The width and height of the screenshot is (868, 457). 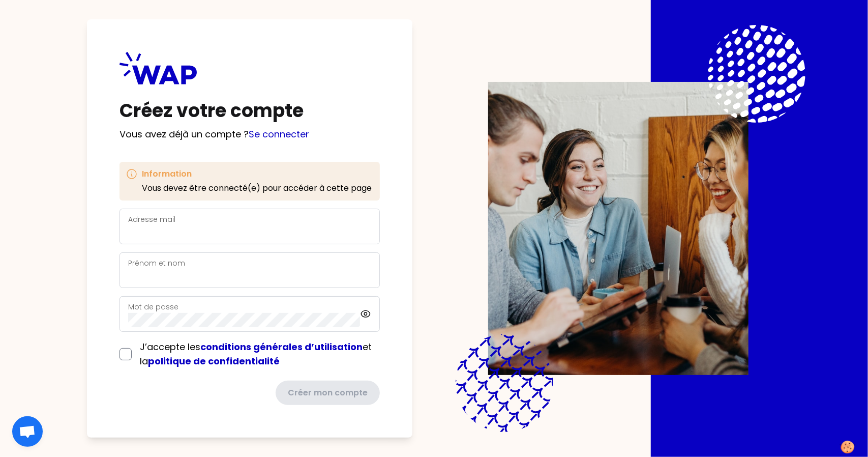 What do you see at coordinates (257, 174) in the screenshot?
I see `h3: Information` at bounding box center [257, 174].